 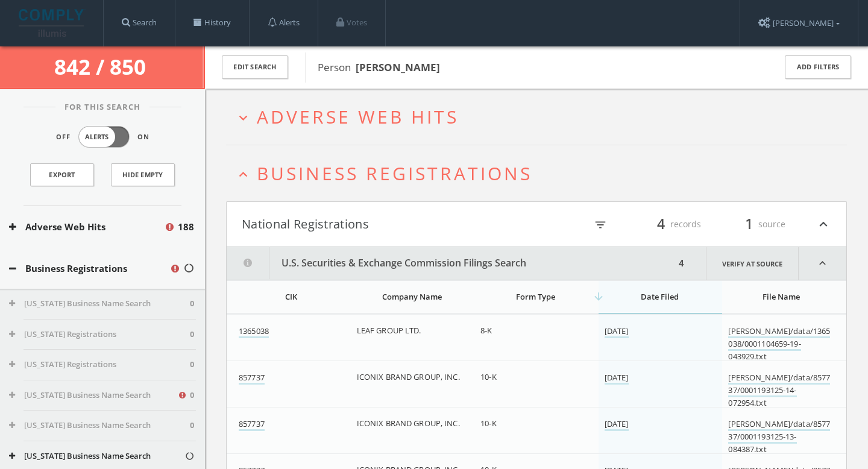 What do you see at coordinates (243, 117) in the screenshot?
I see `i: expand_more` at bounding box center [243, 117].